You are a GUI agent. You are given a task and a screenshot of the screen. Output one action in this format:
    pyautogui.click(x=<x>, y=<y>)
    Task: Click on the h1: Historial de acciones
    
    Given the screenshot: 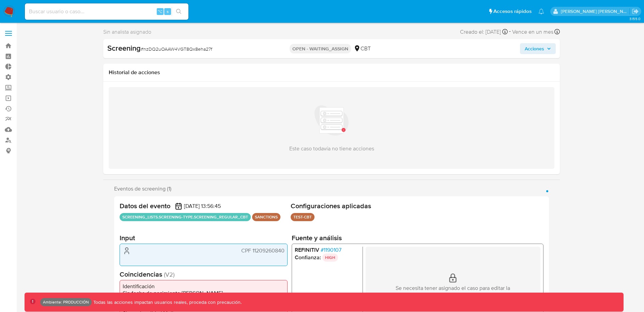 What is the action you would take?
    pyautogui.click(x=332, y=72)
    